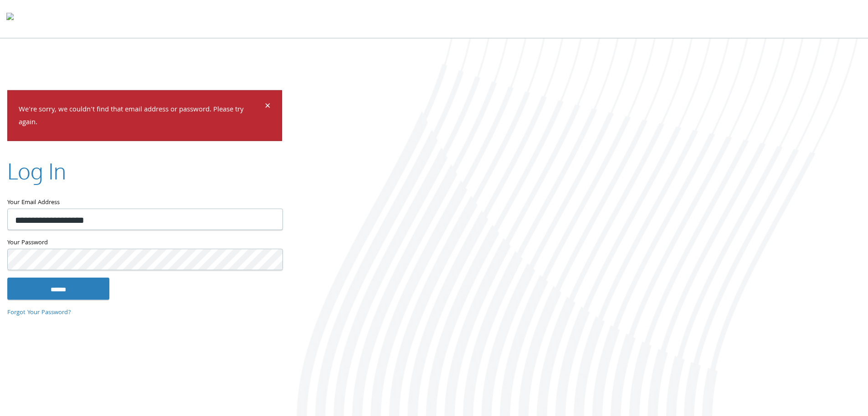 This screenshot has width=868, height=416. I want to click on button: Dismiss alert, so click(268, 107).